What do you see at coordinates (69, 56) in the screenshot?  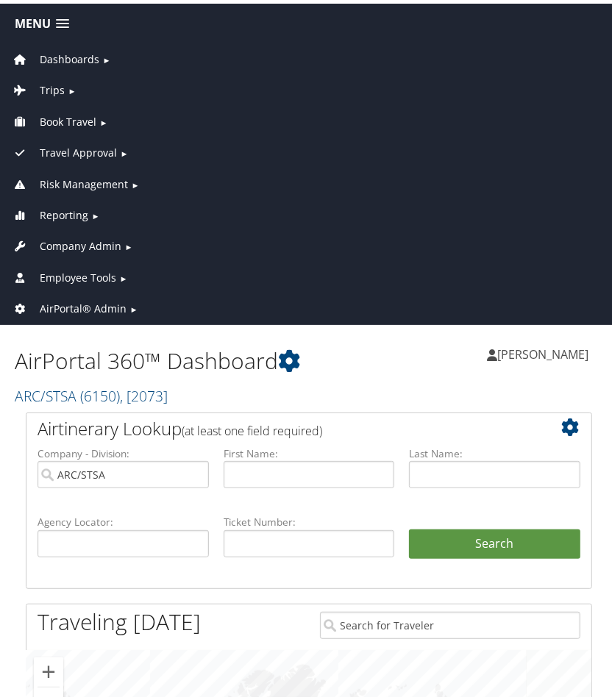 I see `span: Dashboards` at bounding box center [69, 56].